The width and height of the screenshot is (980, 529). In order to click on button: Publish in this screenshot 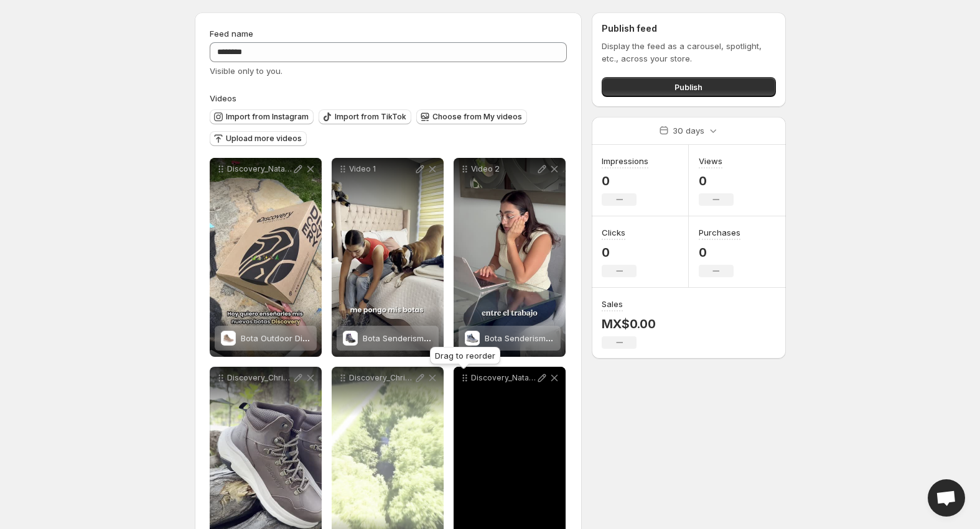, I will do `click(689, 87)`.